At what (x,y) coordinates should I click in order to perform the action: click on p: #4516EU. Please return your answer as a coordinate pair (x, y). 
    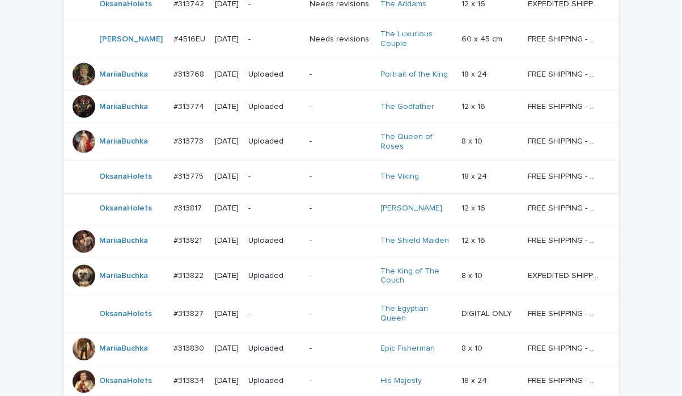
    Looking at the image, I should click on (190, 38).